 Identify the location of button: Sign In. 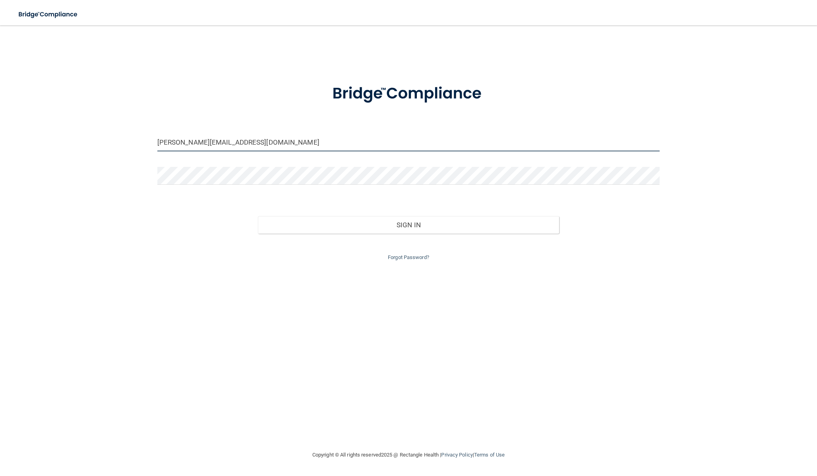
(409, 225).